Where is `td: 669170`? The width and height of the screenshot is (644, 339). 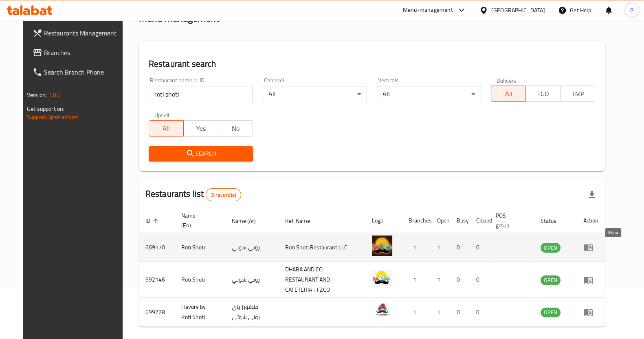 td: 669170 is located at coordinates (157, 247).